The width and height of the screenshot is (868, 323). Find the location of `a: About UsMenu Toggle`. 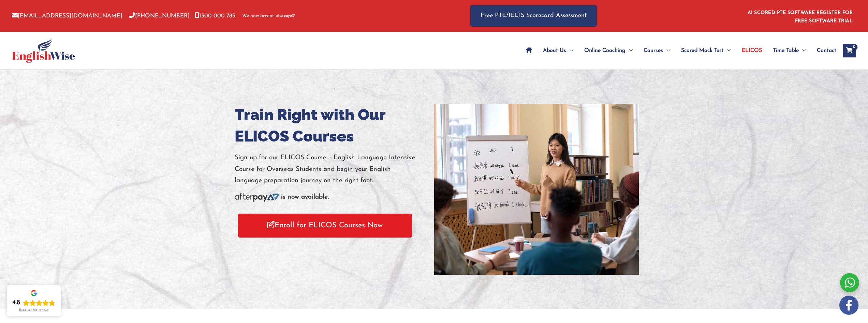

a: About UsMenu Toggle is located at coordinates (558, 51).